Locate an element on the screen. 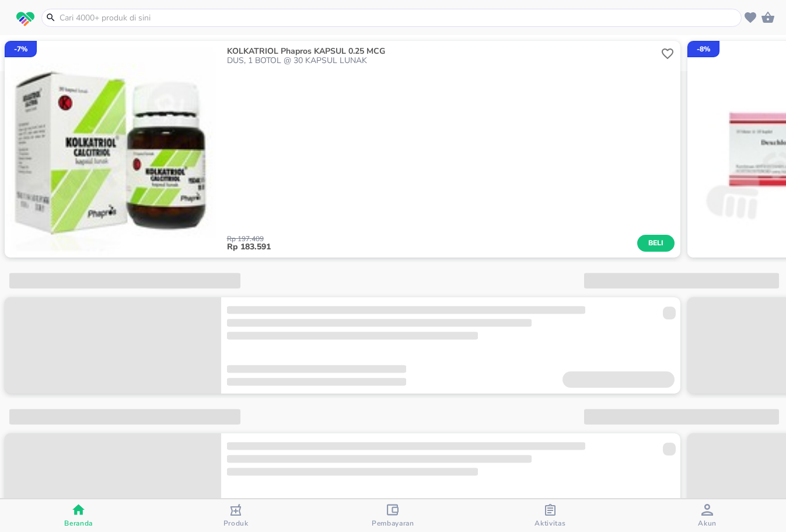  button: Produk is located at coordinates (235, 515).